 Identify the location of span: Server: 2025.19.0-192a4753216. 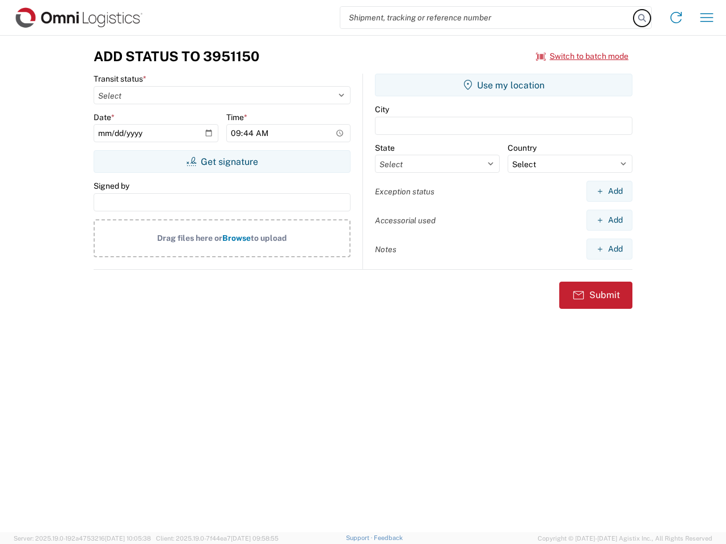
(82, 539).